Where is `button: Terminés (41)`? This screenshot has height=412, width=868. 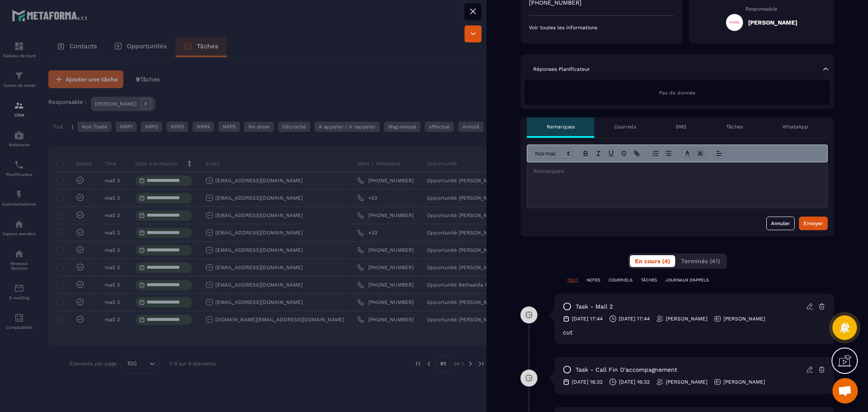
button: Terminés (41) is located at coordinates (701, 261).